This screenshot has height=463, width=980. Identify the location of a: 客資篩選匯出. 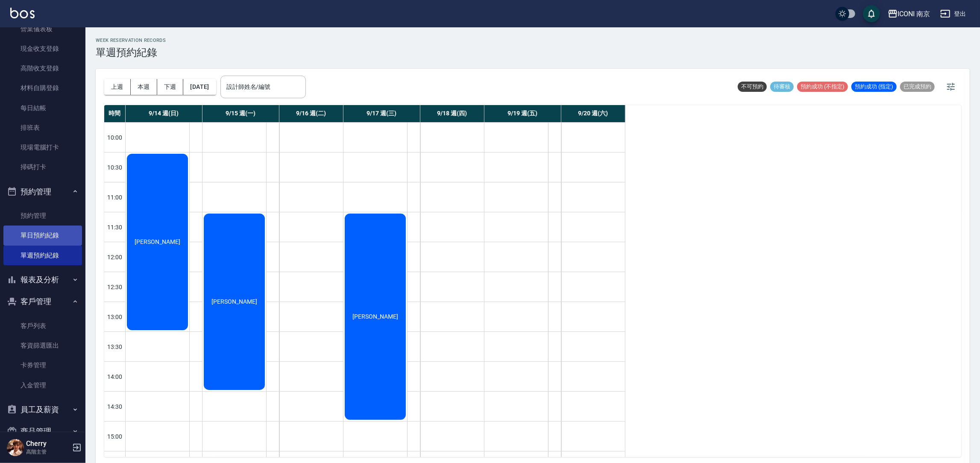
(43, 346).